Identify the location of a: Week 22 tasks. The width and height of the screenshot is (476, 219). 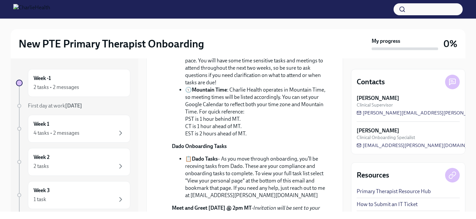
(73, 162).